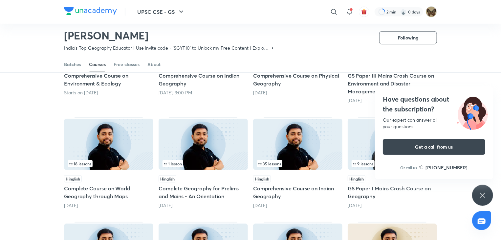 The image size is (501, 240). What do you see at coordinates (161, 12) in the screenshot?
I see `button: UPSC CSE - GS` at bounding box center [161, 12].